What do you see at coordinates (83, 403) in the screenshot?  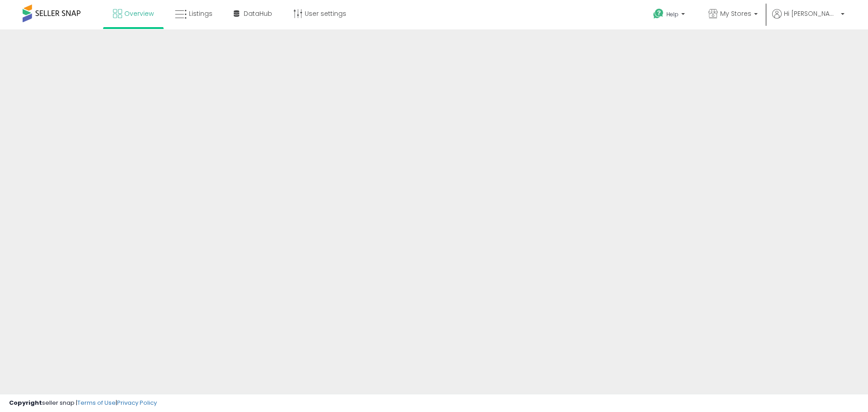 I see `div: seller snap | |` at bounding box center [83, 403].